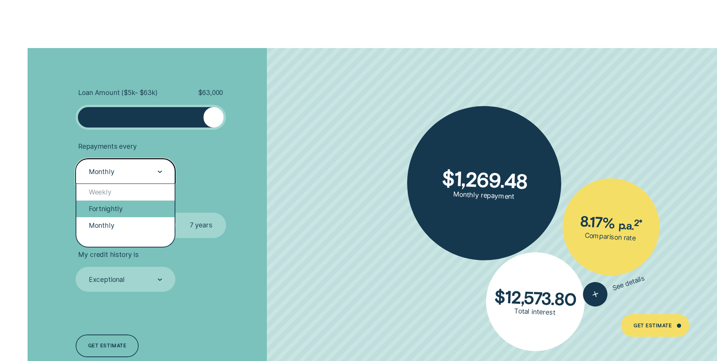  I want to click on label: 7 years, so click(201, 225).